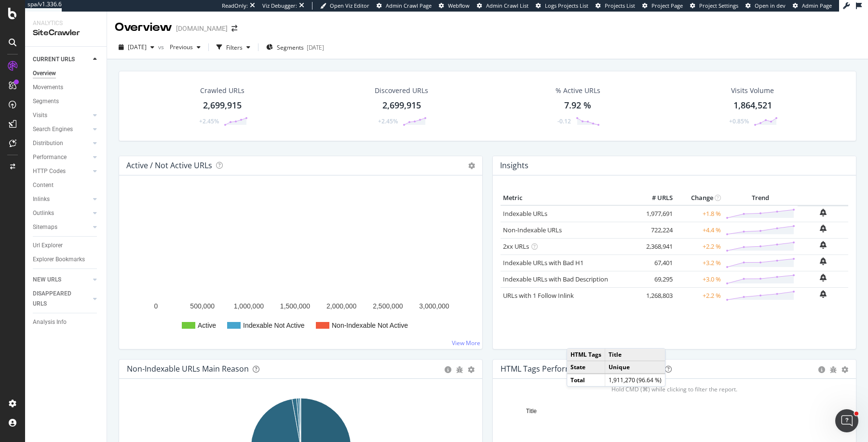 The image size is (868, 442). What do you see at coordinates (586, 380) in the screenshot?
I see `td: Total` at bounding box center [586, 380].